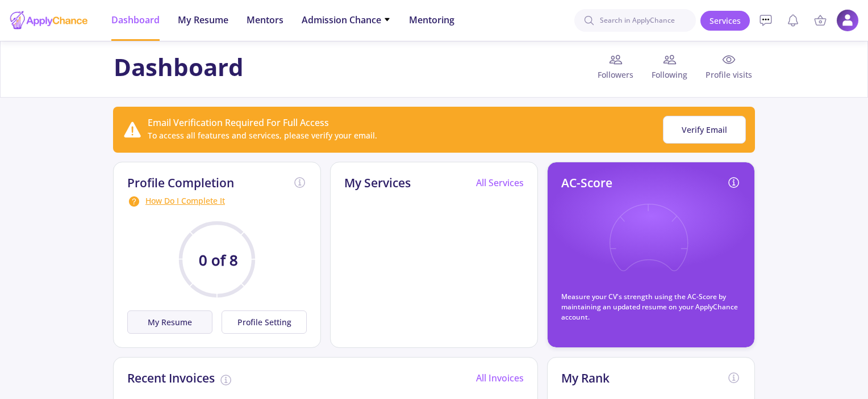  I want to click on button: Verify Email, so click(705, 129).